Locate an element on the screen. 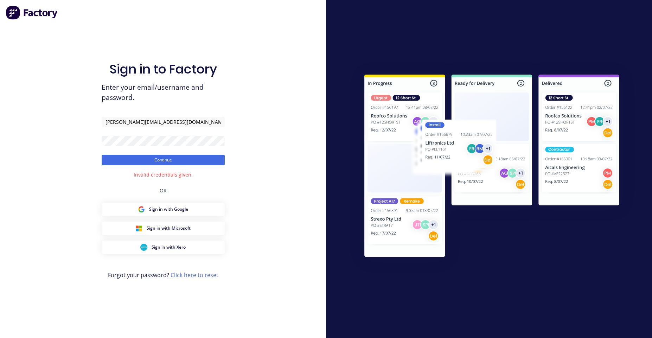  button: Continue is located at coordinates (163, 160).